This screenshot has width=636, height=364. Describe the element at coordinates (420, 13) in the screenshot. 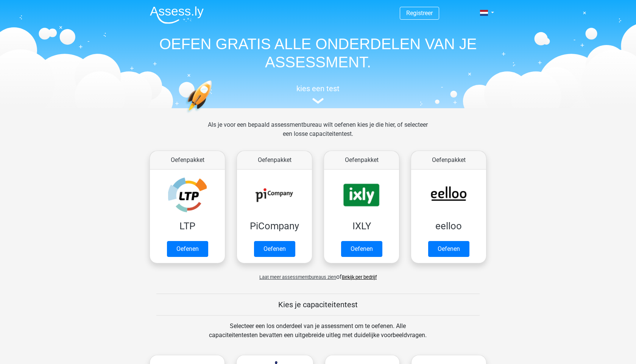

I see `a: Registreer` at that location.